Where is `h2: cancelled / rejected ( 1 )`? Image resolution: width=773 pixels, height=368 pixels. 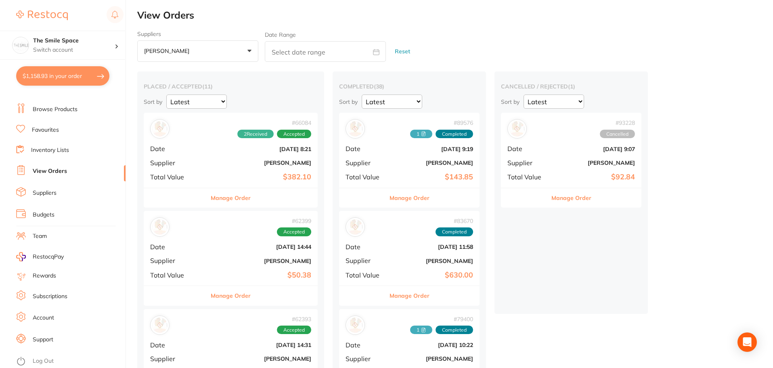
h2: cancelled / rejected ( 1 ) is located at coordinates (571, 86).